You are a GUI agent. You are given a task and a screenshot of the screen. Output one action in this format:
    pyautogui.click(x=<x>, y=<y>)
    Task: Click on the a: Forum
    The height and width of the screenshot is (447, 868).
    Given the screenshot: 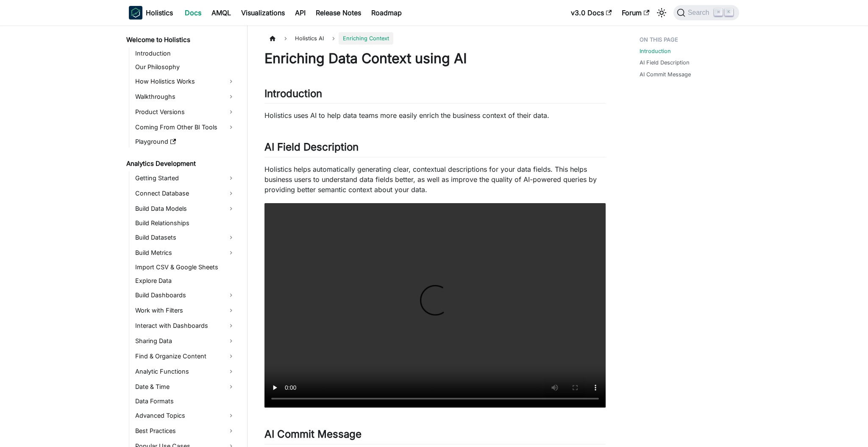 What is the action you would take?
    pyautogui.click(x=635, y=12)
    